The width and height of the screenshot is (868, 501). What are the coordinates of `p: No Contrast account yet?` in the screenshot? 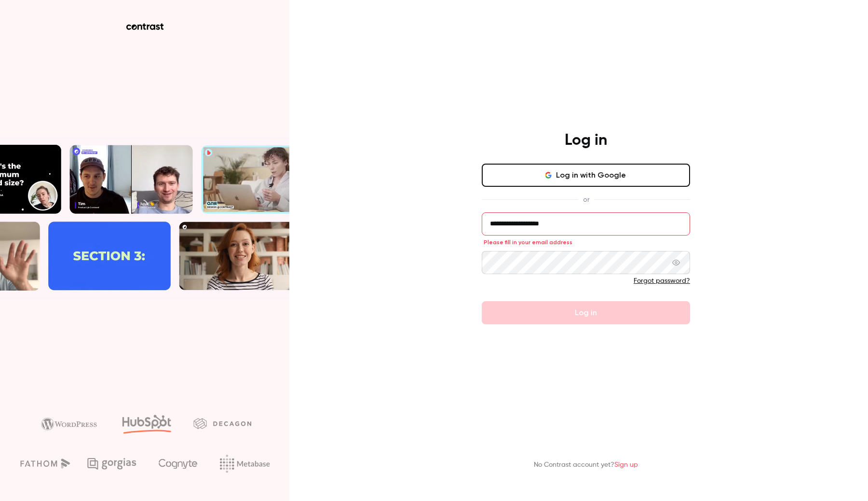 It's located at (585, 465).